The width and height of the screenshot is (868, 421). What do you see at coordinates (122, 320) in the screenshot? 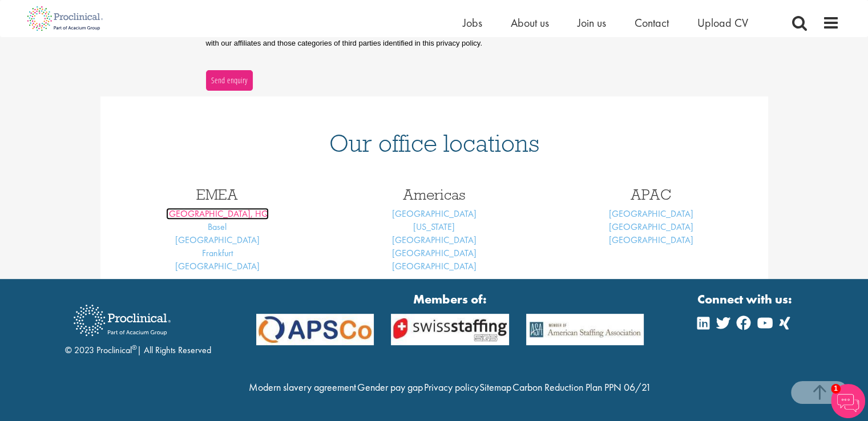
I see `img: Proclinical Recruitment` at bounding box center [122, 320].